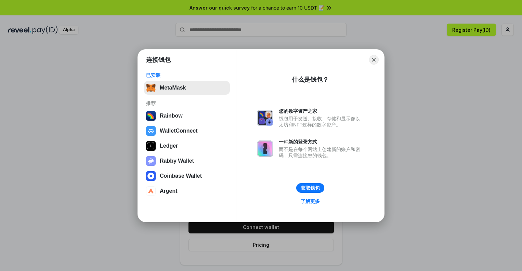 This screenshot has height=271, width=522. I want to click on button: 获取钱包, so click(310, 188).